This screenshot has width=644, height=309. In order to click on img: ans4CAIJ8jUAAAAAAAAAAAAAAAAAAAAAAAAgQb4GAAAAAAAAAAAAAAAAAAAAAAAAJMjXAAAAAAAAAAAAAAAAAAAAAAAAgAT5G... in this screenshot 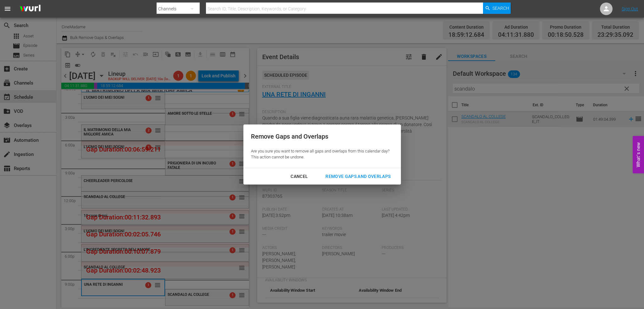, I will do `click(30, 9)`.